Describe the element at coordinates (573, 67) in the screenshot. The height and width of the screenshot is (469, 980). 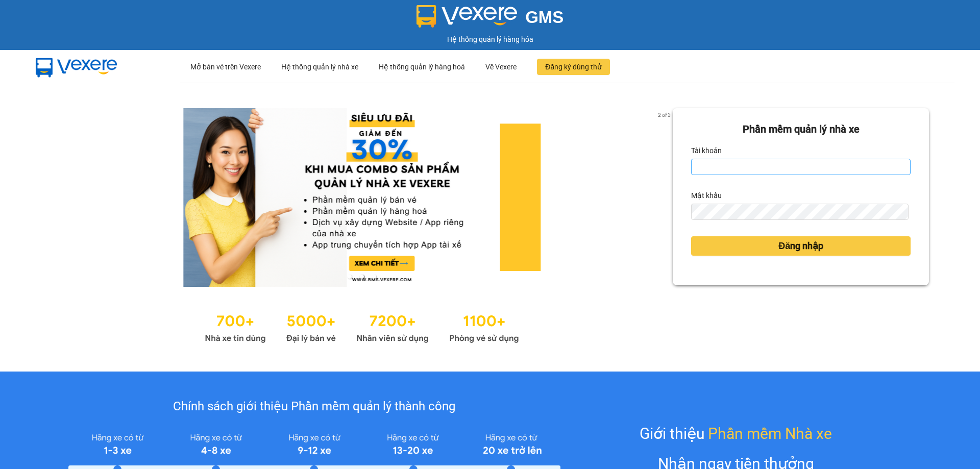
I see `button: Đăng ký dùng thử` at that location.